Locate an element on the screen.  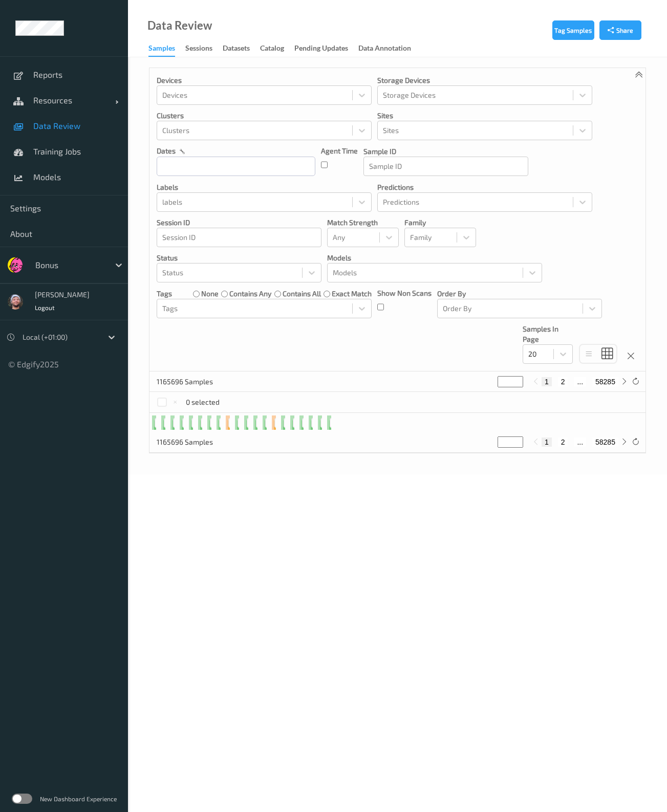
div: Catalog is located at coordinates (271, 49).